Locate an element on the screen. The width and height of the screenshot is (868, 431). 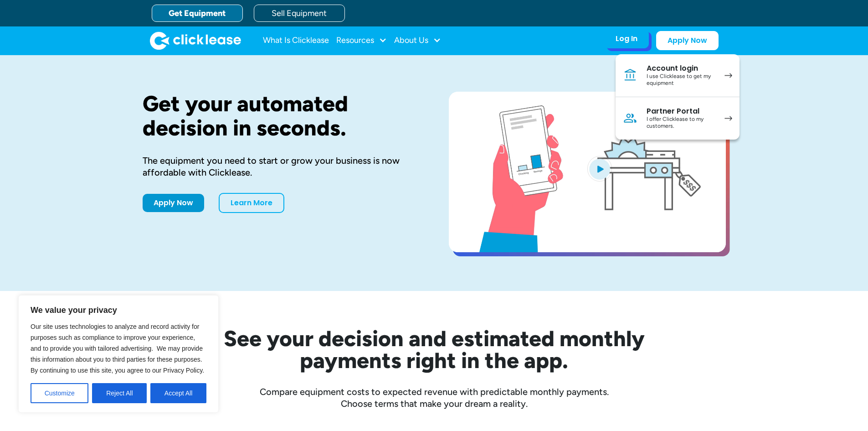
img: Person icon is located at coordinates (630, 118).